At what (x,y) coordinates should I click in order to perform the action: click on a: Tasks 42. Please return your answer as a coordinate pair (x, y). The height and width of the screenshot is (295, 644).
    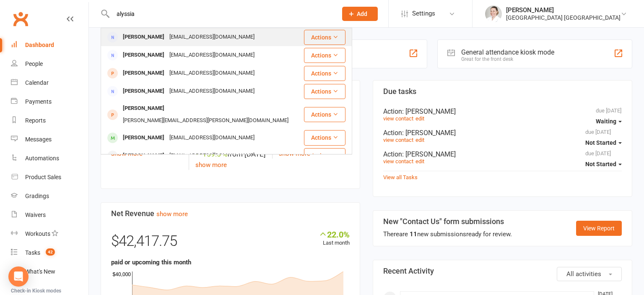
    Looking at the image, I should click on (49, 253).